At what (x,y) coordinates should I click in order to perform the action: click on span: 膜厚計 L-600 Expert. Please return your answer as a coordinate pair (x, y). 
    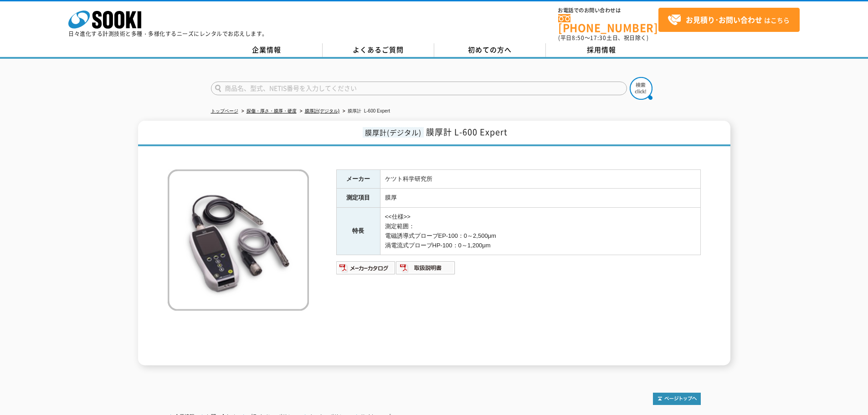
    Looking at the image, I should click on (466, 131).